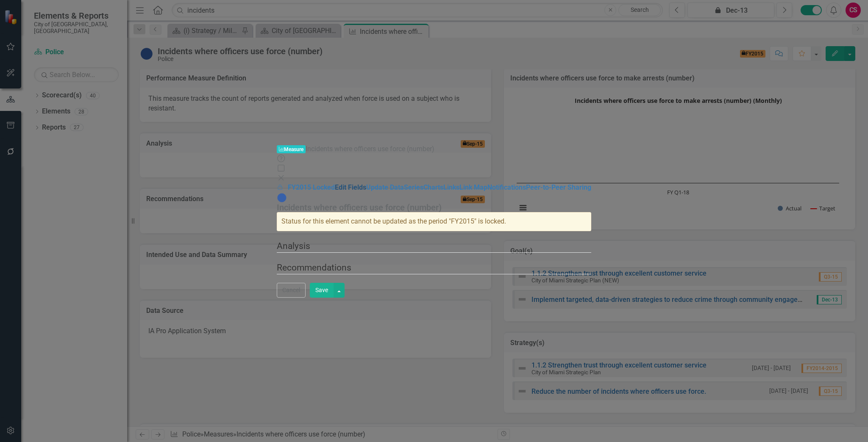  Describe the element at coordinates (507, 187) in the screenshot. I see `a: Notifications` at that location.